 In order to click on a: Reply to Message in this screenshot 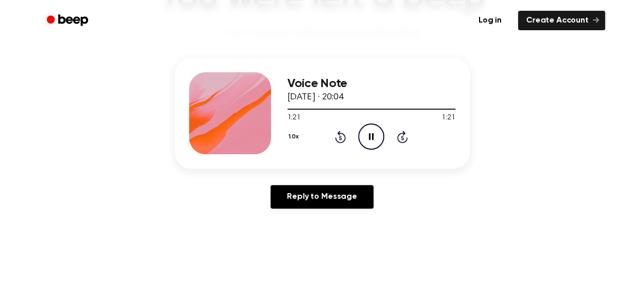, I will do `click(322, 197)`.